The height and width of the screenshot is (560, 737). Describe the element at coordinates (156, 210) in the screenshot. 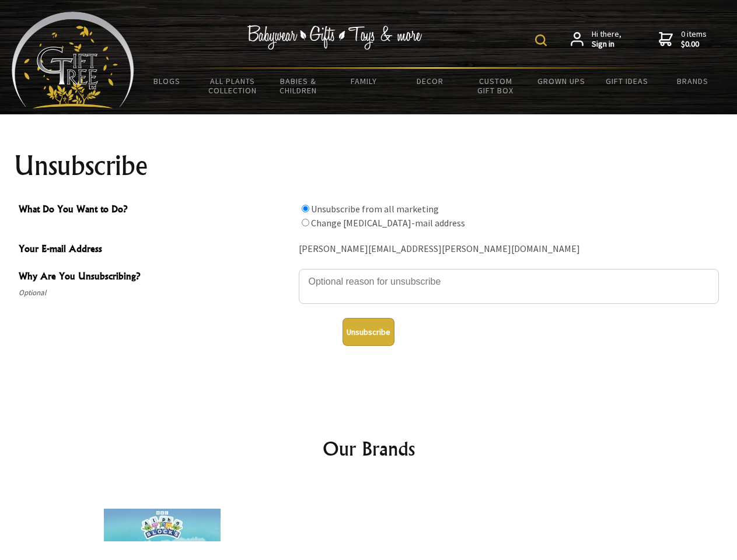

I see `span: What Do You Want to Do?` at that location.